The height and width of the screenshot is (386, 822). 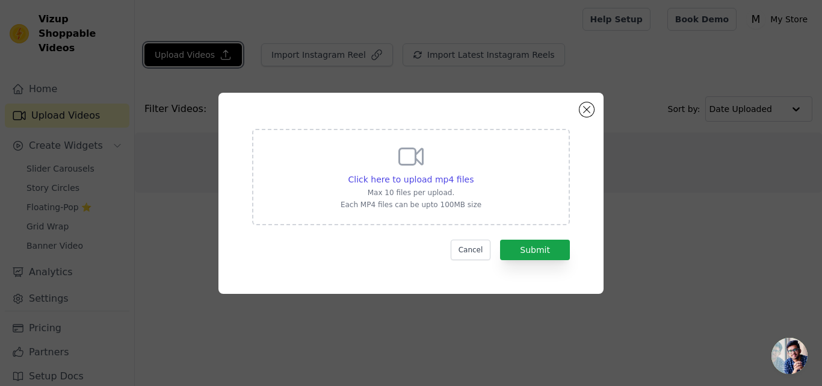 I want to click on p: Max 10 files per upload., so click(x=411, y=192).